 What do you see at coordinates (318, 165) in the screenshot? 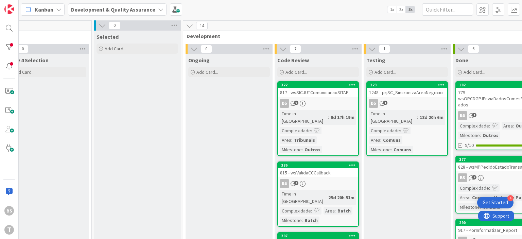
I see `div: 386` at bounding box center [318, 165].